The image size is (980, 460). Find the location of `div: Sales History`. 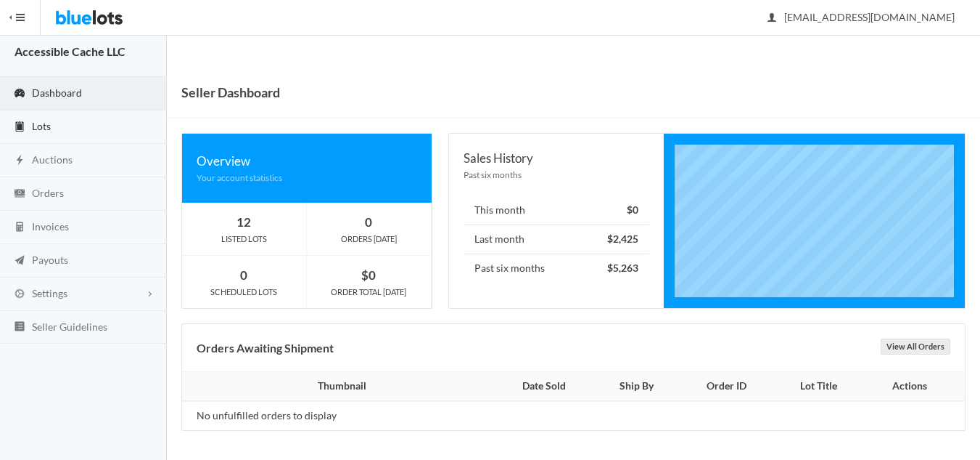

div: Sales History is located at coordinates (557, 157).